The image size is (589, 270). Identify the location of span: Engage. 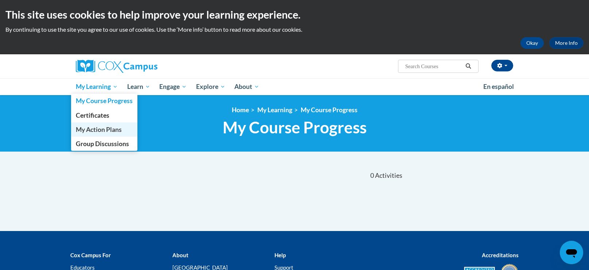
(173, 87).